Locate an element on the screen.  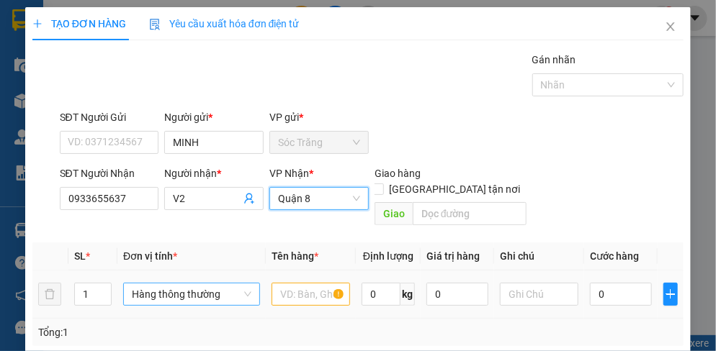
span: Cước hàng is located at coordinates (614, 256).